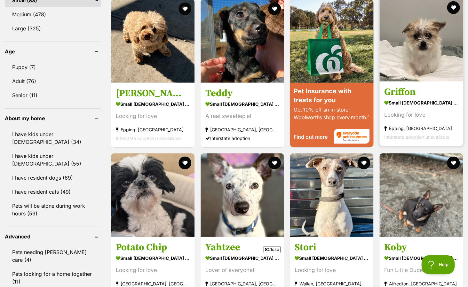  What do you see at coordinates (421, 92) in the screenshot?
I see `h3: Griffon` at bounding box center [421, 92].